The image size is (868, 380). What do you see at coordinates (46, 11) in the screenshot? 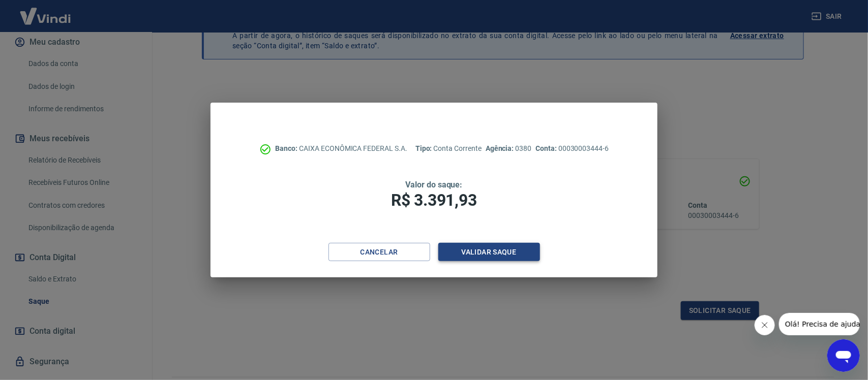
I see `span: Olá! Precisa de ajuda?` at bounding box center [46, 11].